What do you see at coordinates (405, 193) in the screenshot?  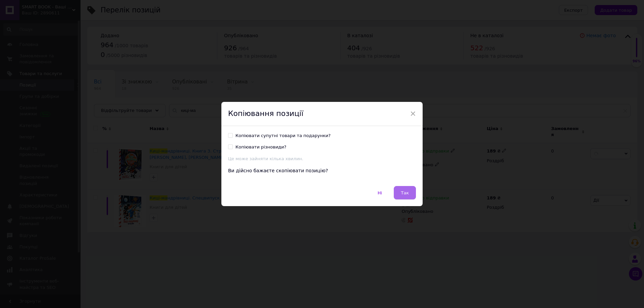 I see `button: Так` at bounding box center [405, 193].